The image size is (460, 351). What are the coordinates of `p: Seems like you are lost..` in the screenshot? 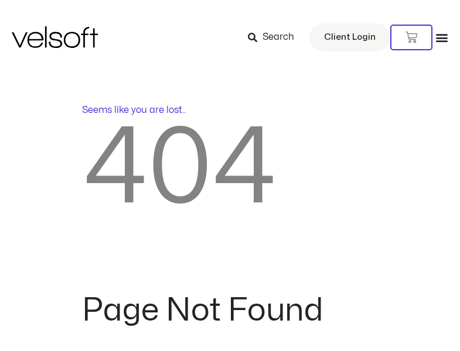 It's located at (230, 110).